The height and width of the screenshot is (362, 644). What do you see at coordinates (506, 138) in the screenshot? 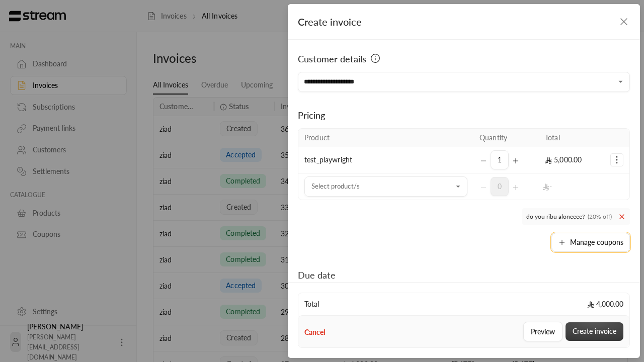
I see `th: Quantity` at bounding box center [506, 138].